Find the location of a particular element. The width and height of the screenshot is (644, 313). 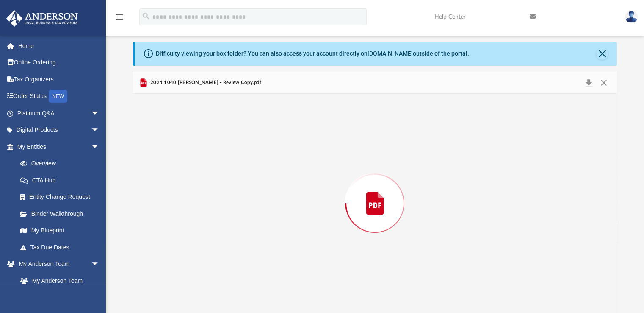

a: Platinum Q&Aarrow_drop_down is located at coordinates (59, 113).